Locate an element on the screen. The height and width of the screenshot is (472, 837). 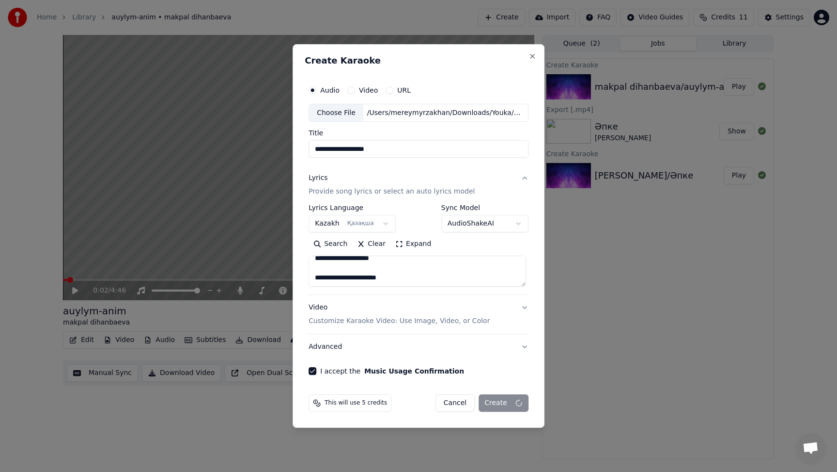
button: Expand is located at coordinates (413, 244).